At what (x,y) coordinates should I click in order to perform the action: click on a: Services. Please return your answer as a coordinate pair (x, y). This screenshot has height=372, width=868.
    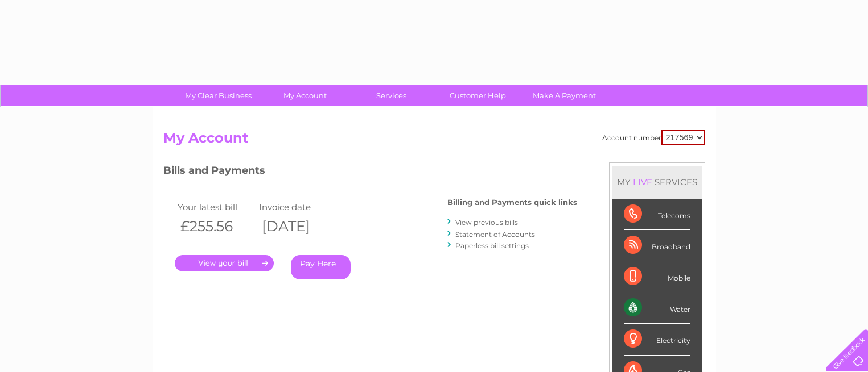
    Looking at the image, I should click on (391, 96).